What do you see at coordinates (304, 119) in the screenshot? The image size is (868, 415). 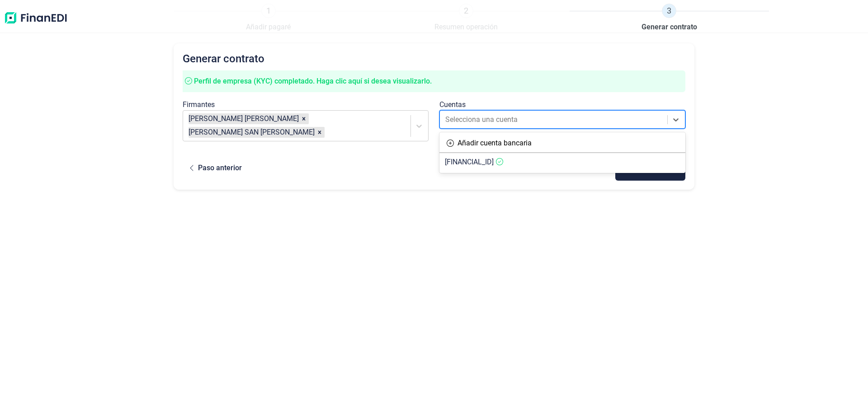 I see `div: Remove MANUEL` at bounding box center [304, 119].